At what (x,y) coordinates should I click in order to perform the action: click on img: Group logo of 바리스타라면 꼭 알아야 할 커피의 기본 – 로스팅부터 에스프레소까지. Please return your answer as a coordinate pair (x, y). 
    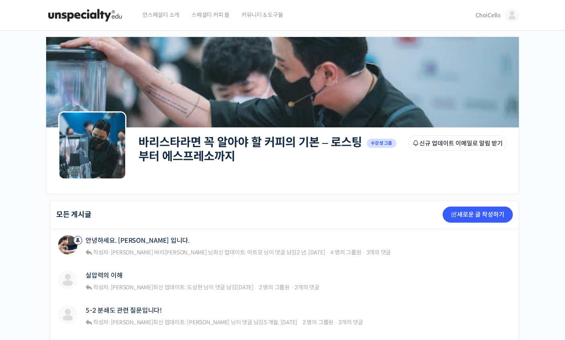
    Looking at the image, I should click on (92, 145).